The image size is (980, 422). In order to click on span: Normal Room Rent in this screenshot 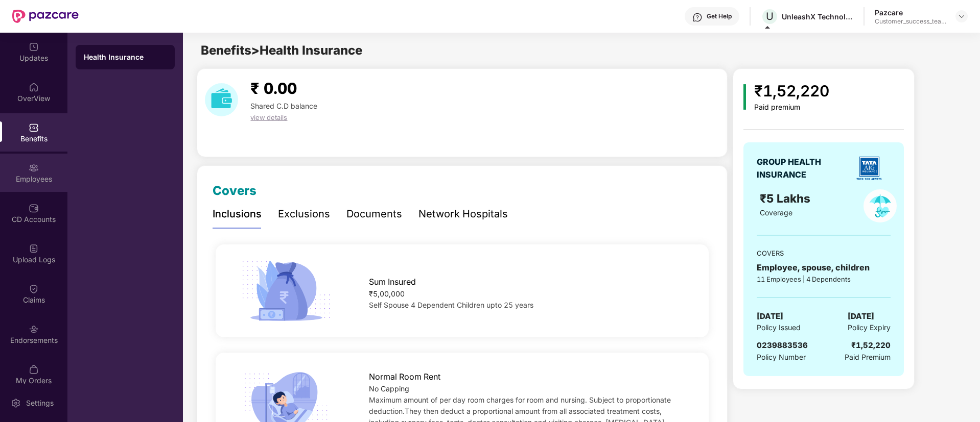, I will do `click(405, 376)`.